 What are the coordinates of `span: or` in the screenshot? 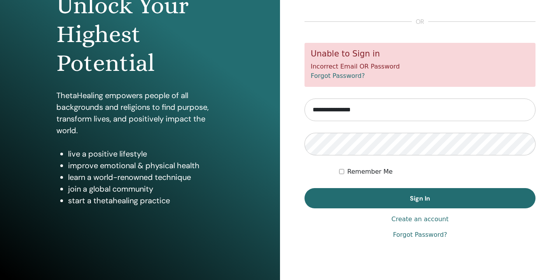 It's located at (420, 22).